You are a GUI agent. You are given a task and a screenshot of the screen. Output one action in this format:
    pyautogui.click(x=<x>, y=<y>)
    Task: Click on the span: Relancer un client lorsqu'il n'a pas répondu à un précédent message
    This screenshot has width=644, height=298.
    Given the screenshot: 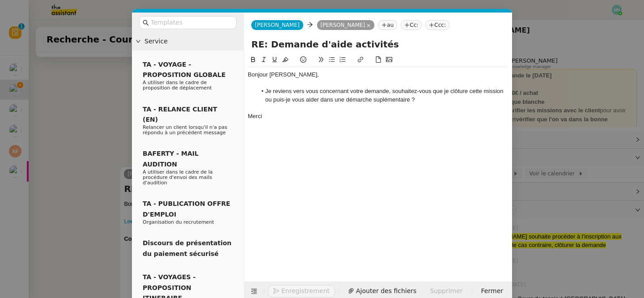 What is the action you would take?
    pyautogui.click(x=185, y=130)
    